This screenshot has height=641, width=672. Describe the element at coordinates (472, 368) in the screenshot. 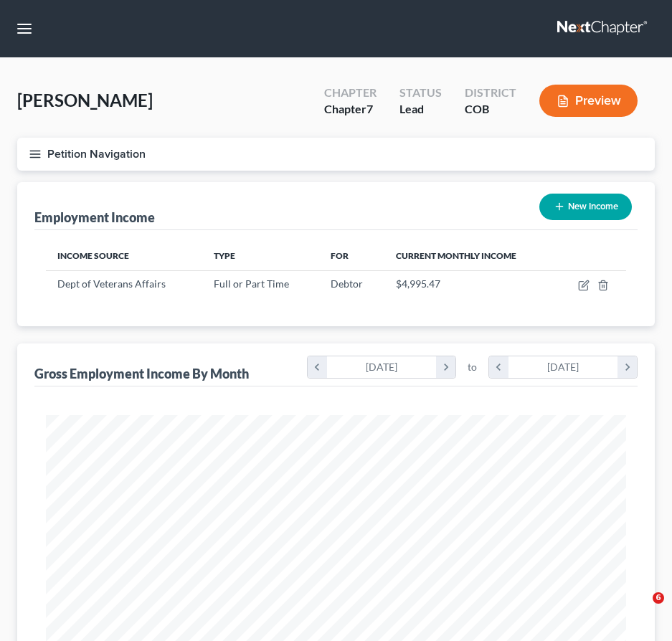

I see `span: to` at that location.